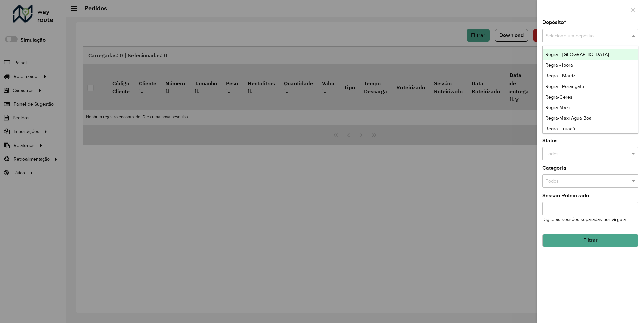 This screenshot has width=644, height=323. Describe the element at coordinates (566, 196) in the screenshot. I see `label: Sessão Roteirizado` at that location.